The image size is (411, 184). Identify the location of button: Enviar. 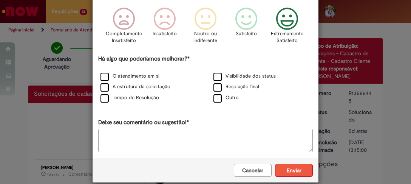
(294, 170).